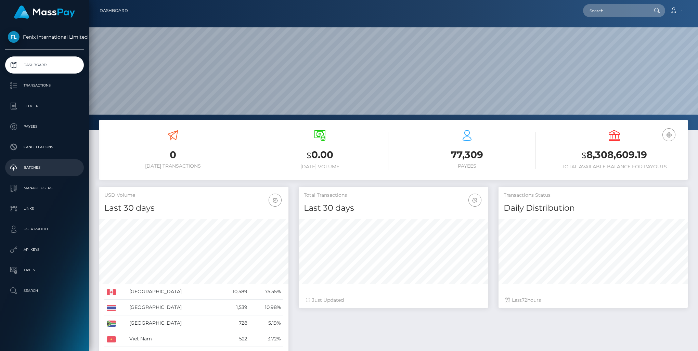 The height and width of the screenshot is (351, 698). Describe the element at coordinates (593, 300) in the screenshot. I see `div: Last hours` at that location.